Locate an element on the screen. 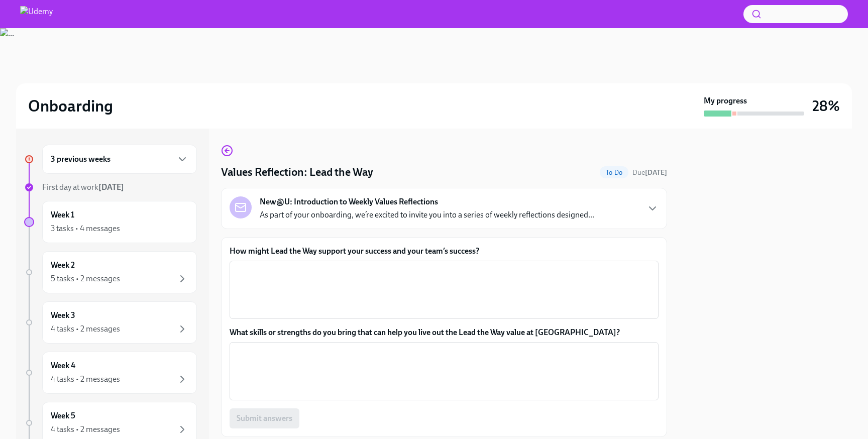 The height and width of the screenshot is (439, 868). span: Due is located at coordinates (649, 172).